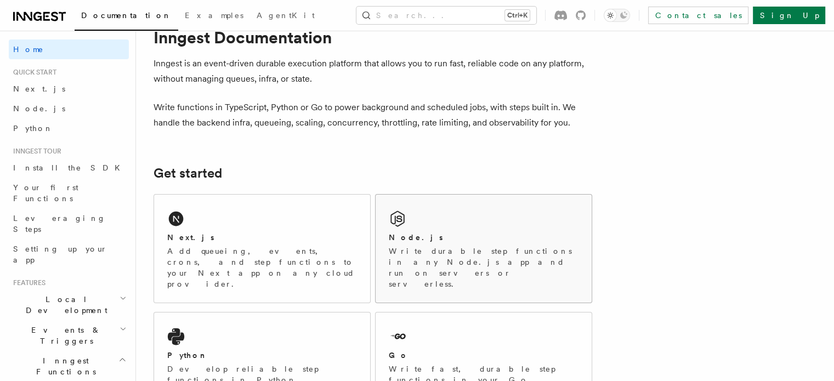  I want to click on span: Local Development, so click(64, 305).